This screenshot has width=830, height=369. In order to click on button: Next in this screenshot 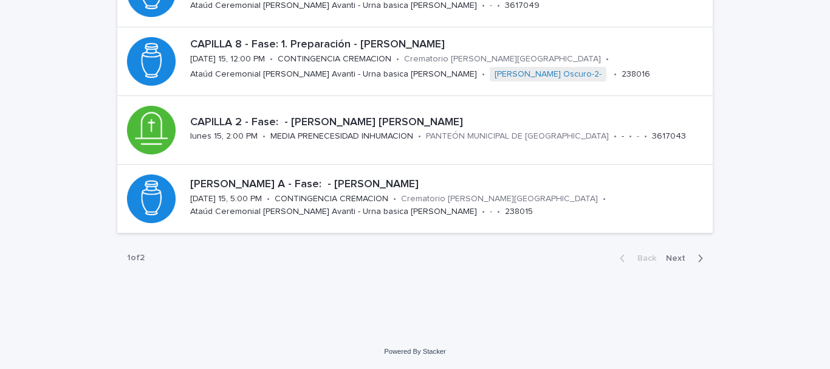, I will do `click(687, 258)`.